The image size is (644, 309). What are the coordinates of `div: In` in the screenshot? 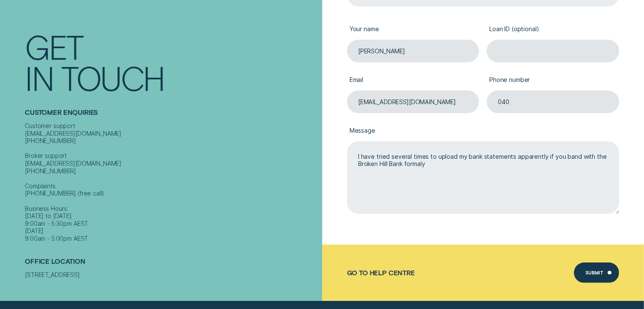 It's located at (39, 78).